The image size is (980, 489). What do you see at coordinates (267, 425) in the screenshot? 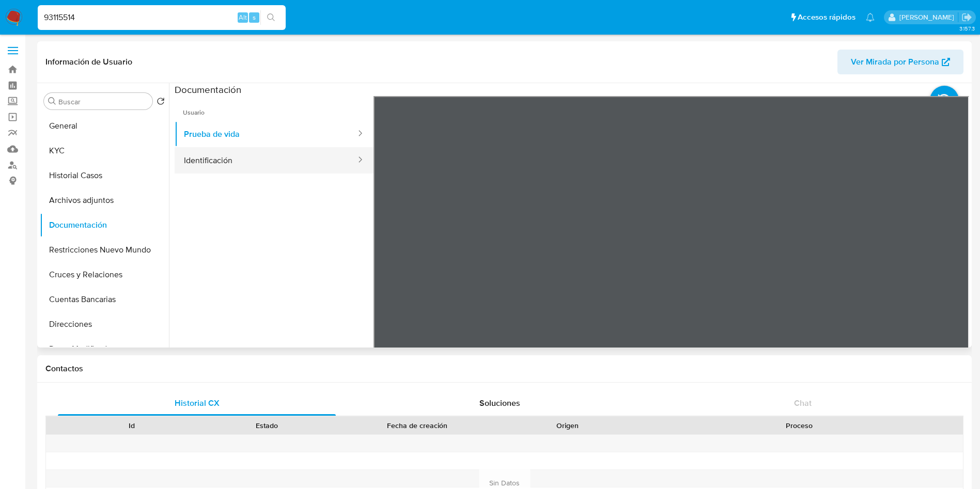
I see `div: Estado` at bounding box center [267, 425].